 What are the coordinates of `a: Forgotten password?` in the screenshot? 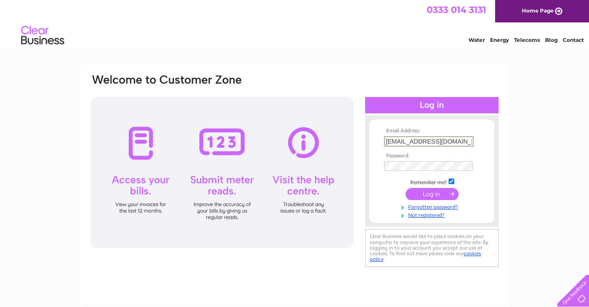 It's located at (433, 206).